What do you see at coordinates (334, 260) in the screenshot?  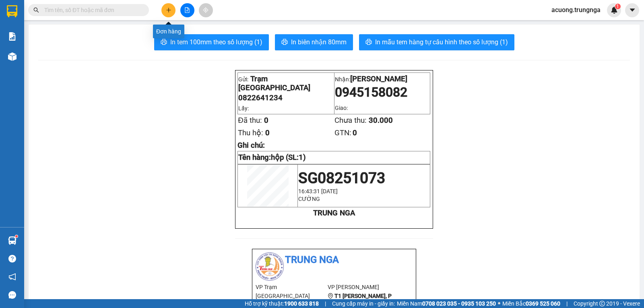 I see `li: Trung Nga` at bounding box center [334, 260].